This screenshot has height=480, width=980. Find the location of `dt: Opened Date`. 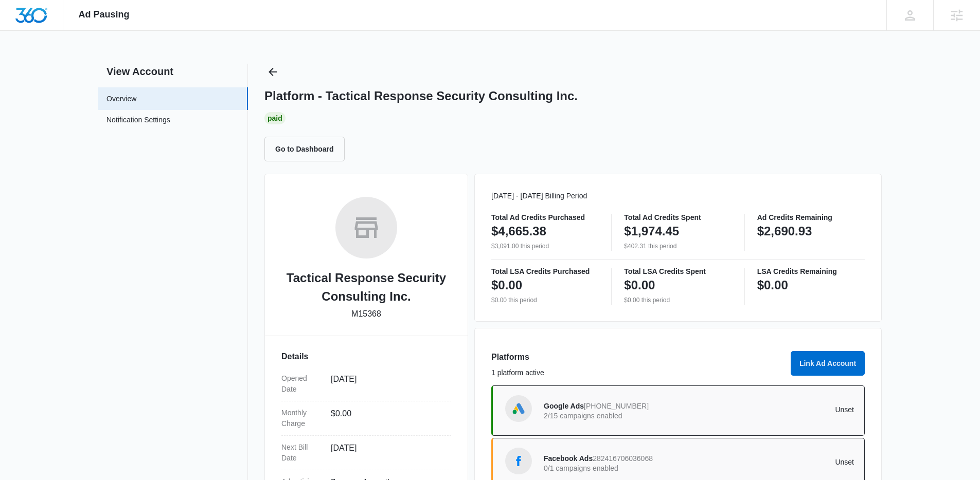

dt: Opened Date is located at coordinates (302, 384).